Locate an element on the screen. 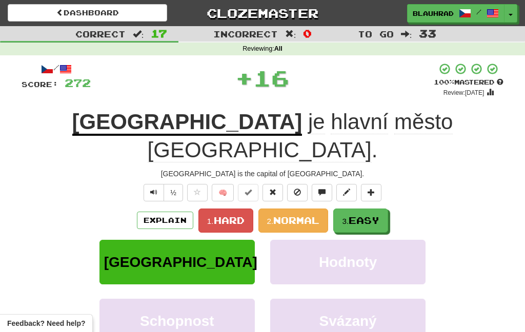  span: 16 is located at coordinates (271, 78).